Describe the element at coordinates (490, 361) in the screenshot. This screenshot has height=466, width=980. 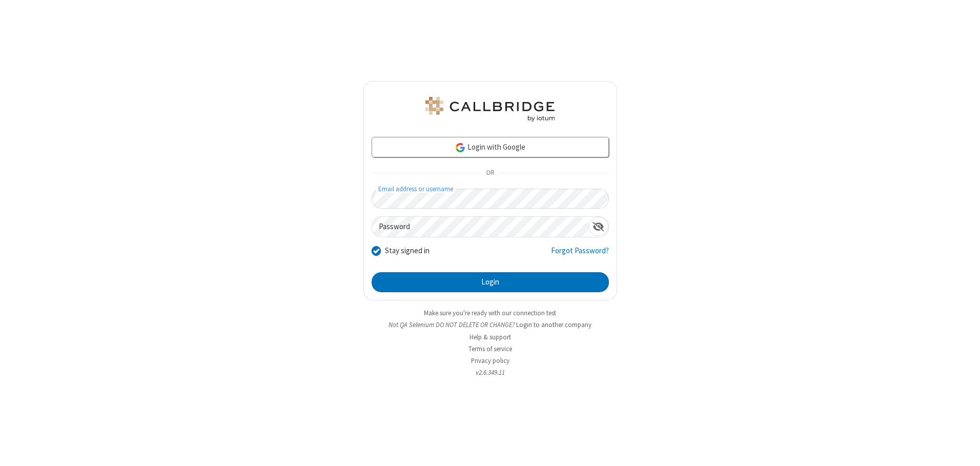
I see `a: Privacy policy` at that location.